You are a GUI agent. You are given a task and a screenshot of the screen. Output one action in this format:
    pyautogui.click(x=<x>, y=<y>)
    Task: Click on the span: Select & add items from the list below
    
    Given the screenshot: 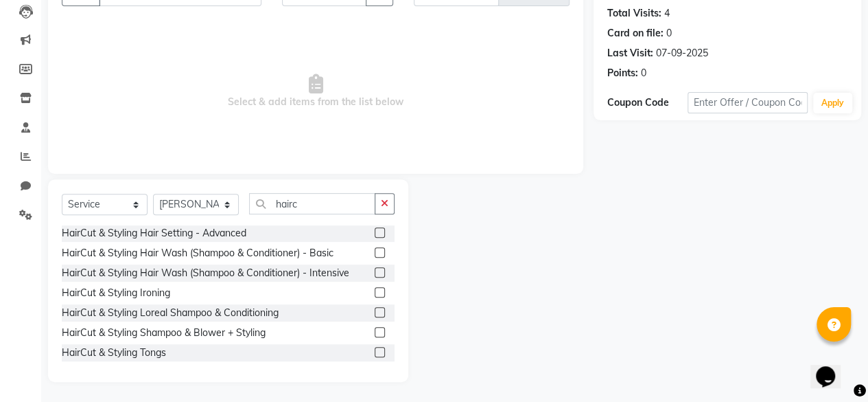 What is the action you would take?
    pyautogui.click(x=316, y=91)
    